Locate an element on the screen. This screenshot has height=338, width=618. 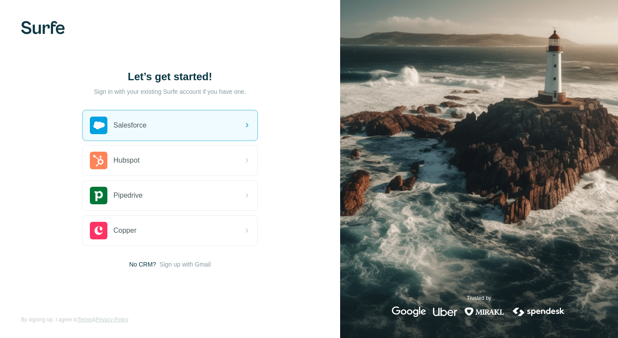
span: By signing up, I agree to & is located at coordinates (75, 320).